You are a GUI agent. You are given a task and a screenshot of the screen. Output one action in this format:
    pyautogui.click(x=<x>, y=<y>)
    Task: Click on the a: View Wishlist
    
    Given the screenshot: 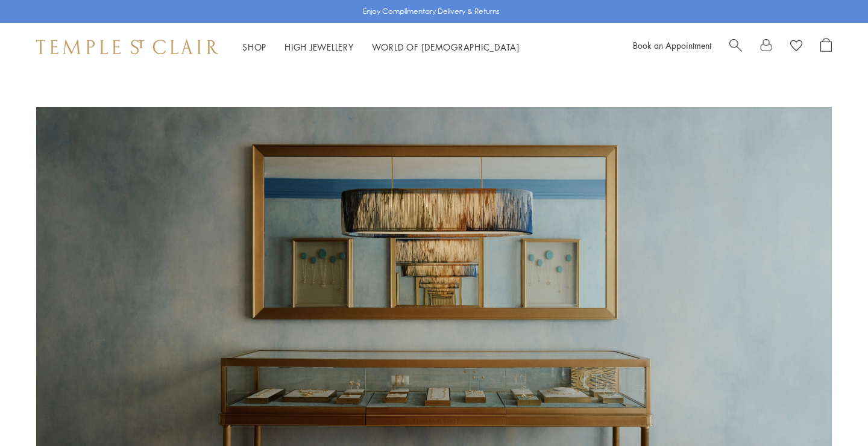 What is the action you would take?
    pyautogui.click(x=796, y=47)
    